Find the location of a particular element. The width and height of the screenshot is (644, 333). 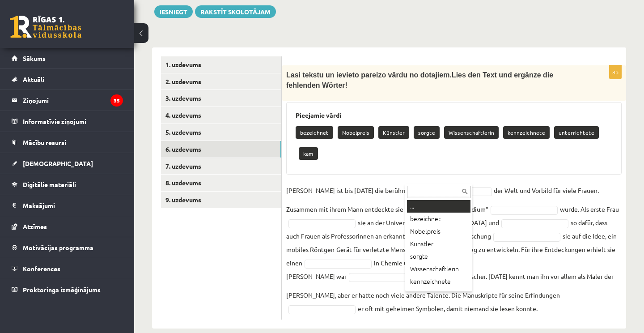

div: Wissenschaftlerin is located at coordinates (439, 269).